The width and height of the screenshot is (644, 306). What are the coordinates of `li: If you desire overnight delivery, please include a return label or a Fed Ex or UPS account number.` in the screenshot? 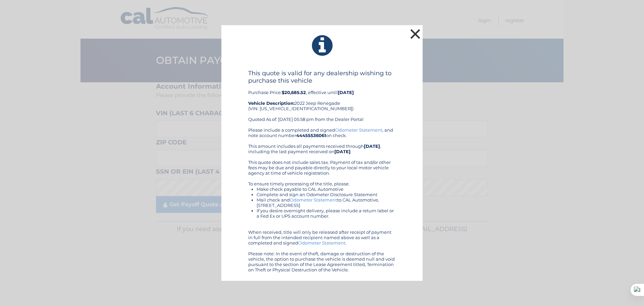 It's located at (326, 213).